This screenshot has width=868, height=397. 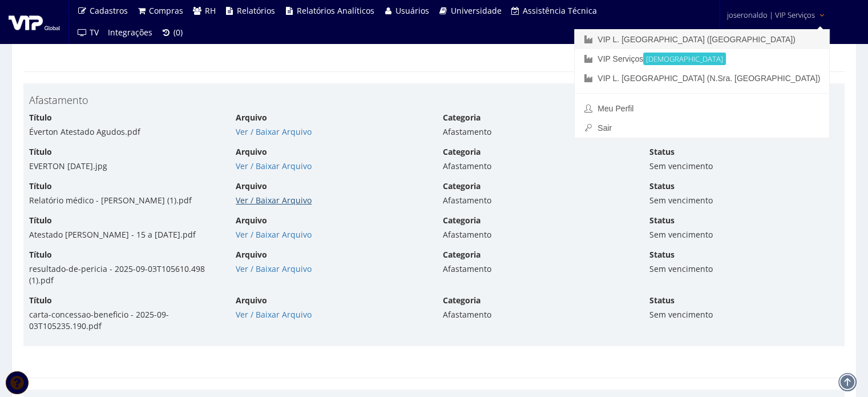 What do you see at coordinates (412, 10) in the screenshot?
I see `span: Usuários` at bounding box center [412, 10].